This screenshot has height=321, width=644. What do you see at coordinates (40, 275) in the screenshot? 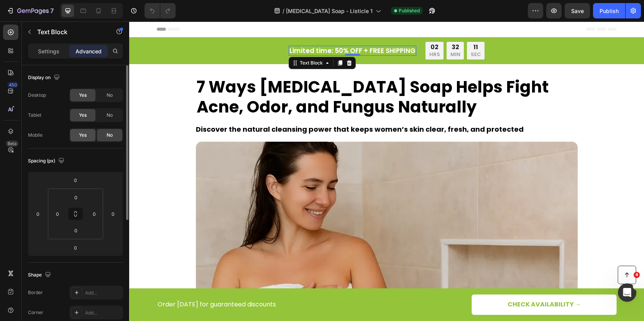
I see `div: Shape` at bounding box center [40, 275].